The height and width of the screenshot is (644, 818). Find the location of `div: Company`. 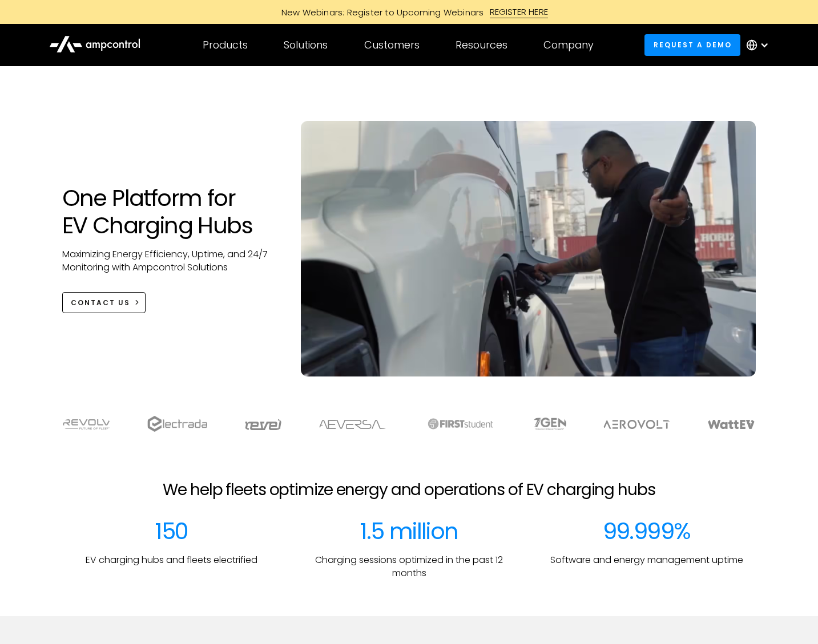

div: Company is located at coordinates (569, 45).